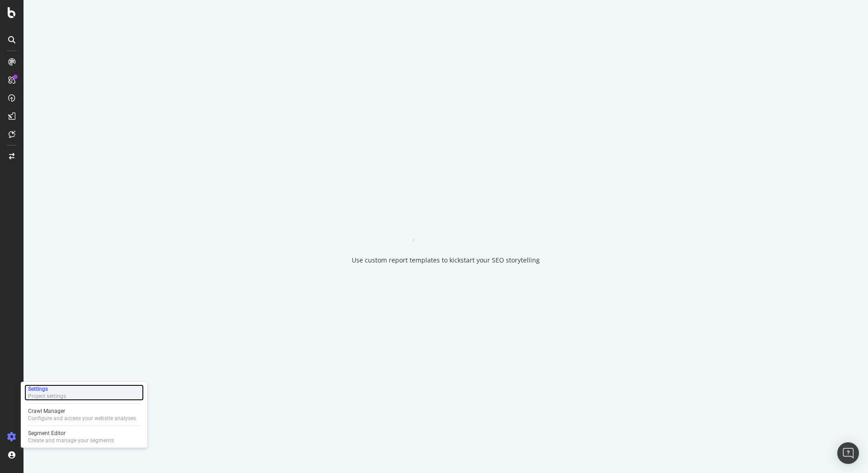  I want to click on div: Crawl Manager, so click(82, 411).